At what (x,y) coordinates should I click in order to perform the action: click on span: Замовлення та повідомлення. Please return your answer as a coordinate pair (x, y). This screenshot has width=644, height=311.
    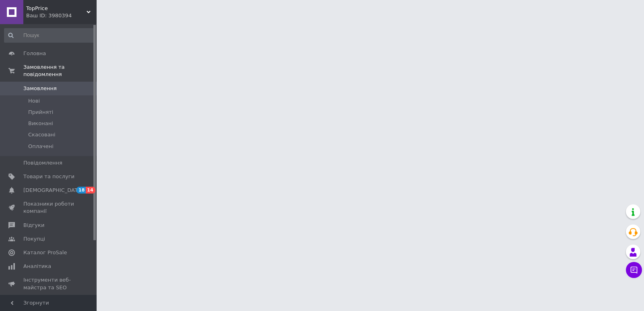
    Looking at the image, I should click on (60, 71).